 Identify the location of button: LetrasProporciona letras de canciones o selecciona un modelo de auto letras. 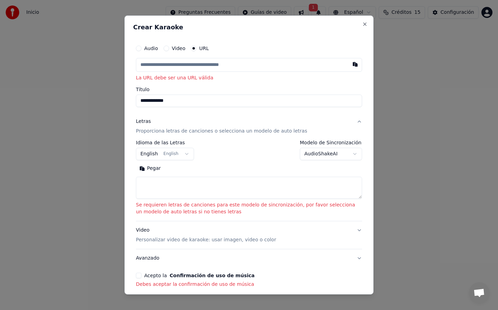
(249, 126).